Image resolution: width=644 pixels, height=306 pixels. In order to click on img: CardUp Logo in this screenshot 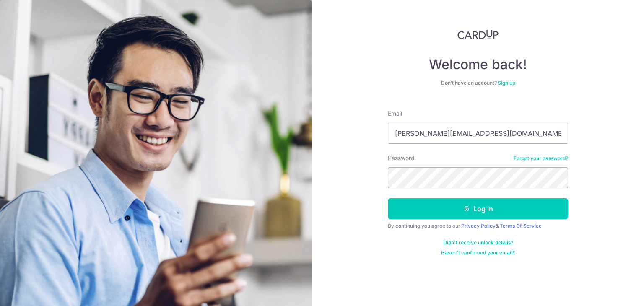, I will do `click(477, 34)`.